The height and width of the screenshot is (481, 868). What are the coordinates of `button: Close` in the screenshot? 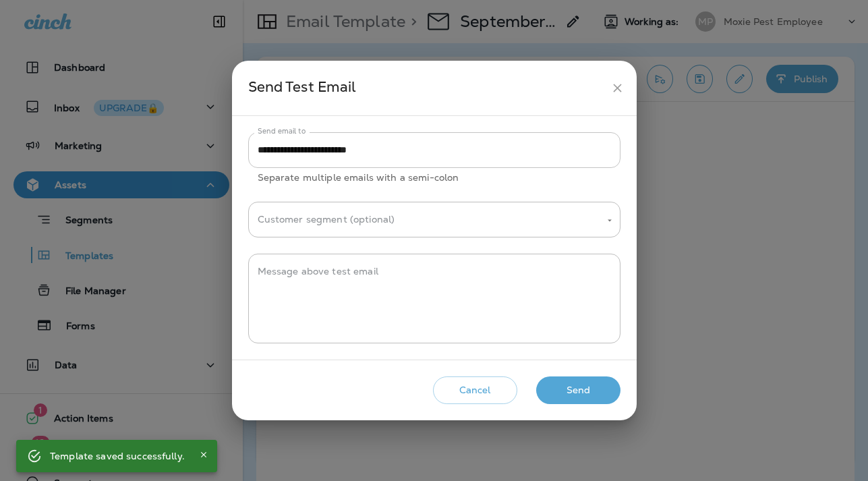 It's located at (204, 454).